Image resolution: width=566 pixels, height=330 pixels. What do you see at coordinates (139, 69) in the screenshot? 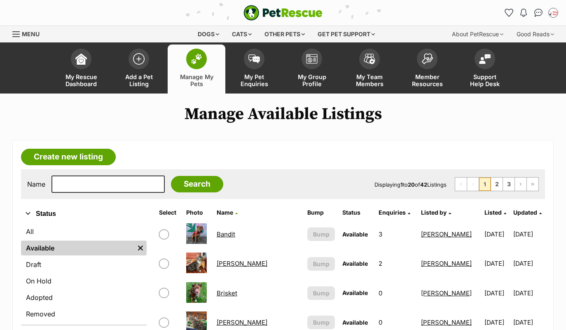
I see `a: Add a Pet Listing` at bounding box center [139, 69].